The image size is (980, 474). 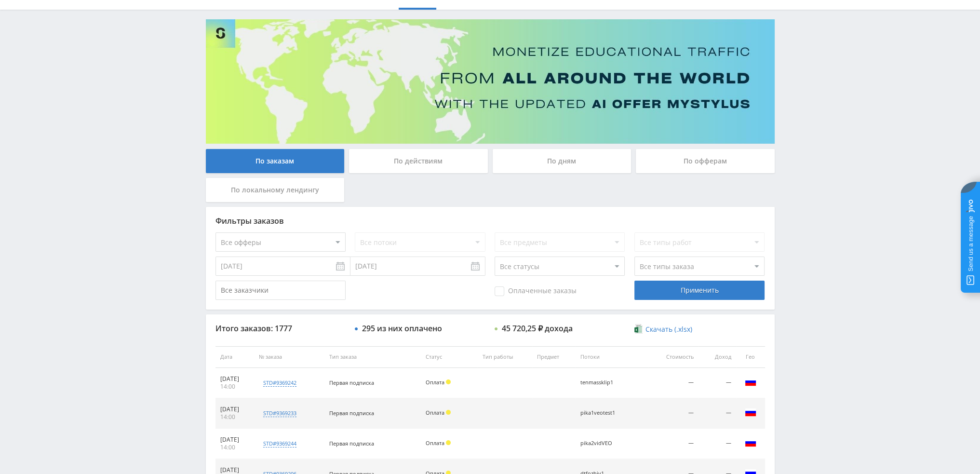 What do you see at coordinates (490, 221) in the screenshot?
I see `div: Фильтры заказов` at bounding box center [490, 221].